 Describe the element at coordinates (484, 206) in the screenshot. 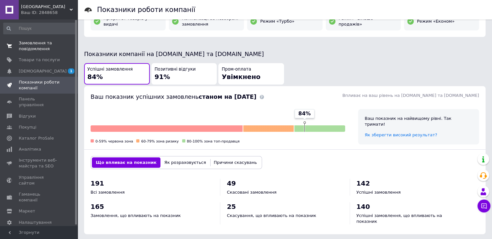

I see `button: Чат з покупцем` at that location.